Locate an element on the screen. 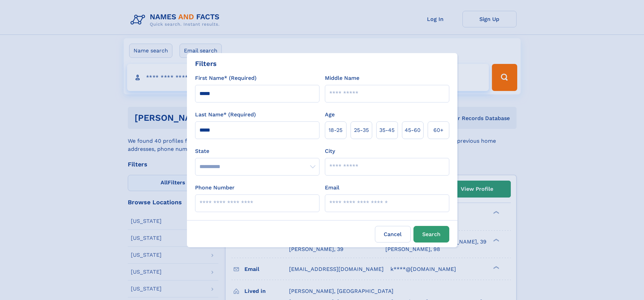 The height and width of the screenshot is (300, 644). label: Middle Name is located at coordinates (342, 78).